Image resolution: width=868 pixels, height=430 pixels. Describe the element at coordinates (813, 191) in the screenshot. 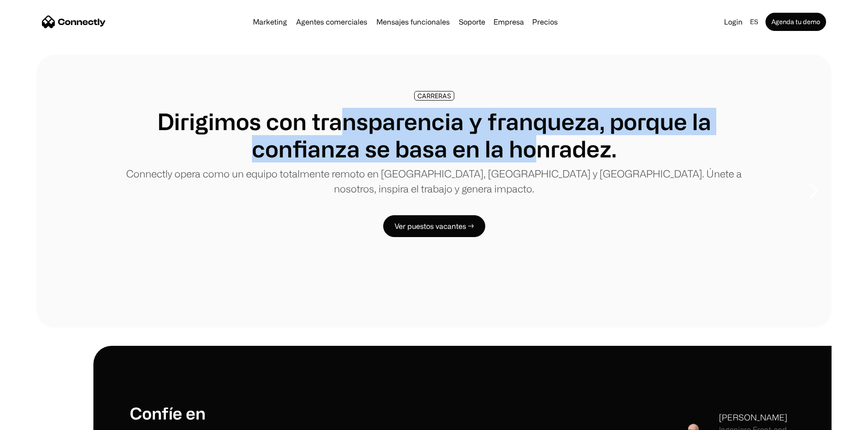

I see `div: next slide` at that location.